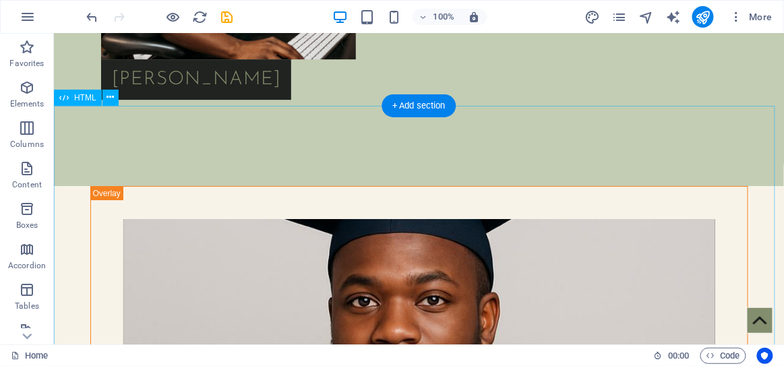  What do you see at coordinates (444, 17) in the screenshot?
I see `h6: 100%` at bounding box center [444, 17].